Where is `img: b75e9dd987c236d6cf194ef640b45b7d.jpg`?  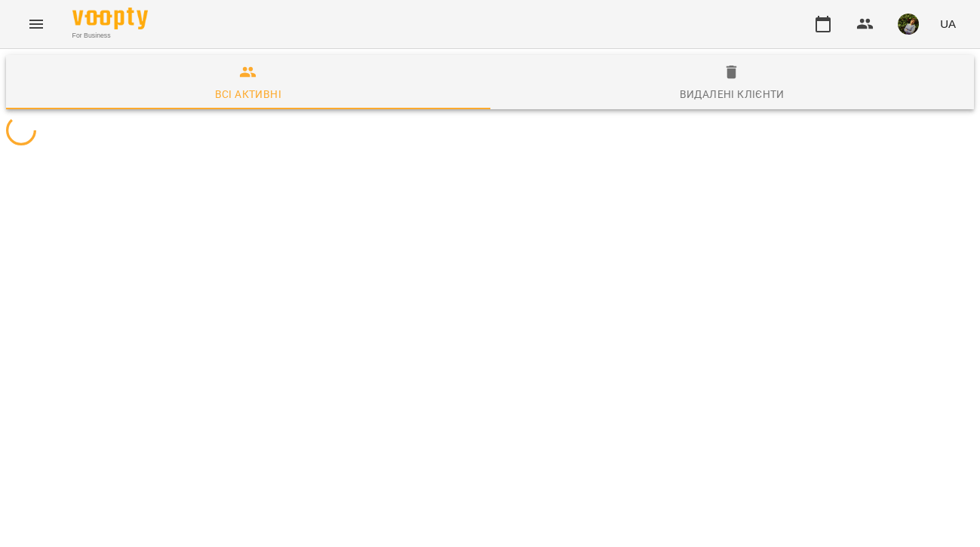 img: b75e9dd987c236d6cf194ef640b45b7d.jpg is located at coordinates (908, 24).